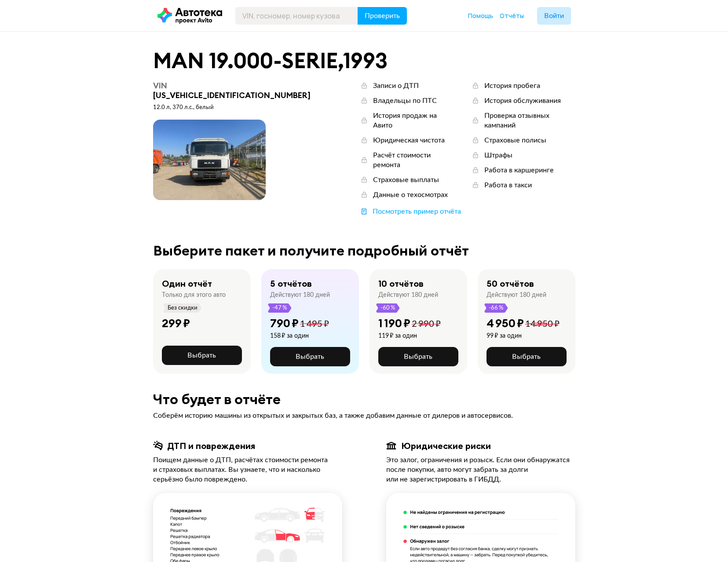 The image size is (728, 562). Describe the element at coordinates (410, 194) in the screenshot. I see `div: Данные о техосмотрах` at that location.